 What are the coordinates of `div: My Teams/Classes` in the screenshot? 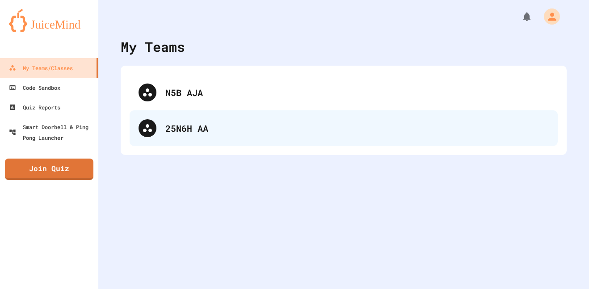 It's located at (41, 68).